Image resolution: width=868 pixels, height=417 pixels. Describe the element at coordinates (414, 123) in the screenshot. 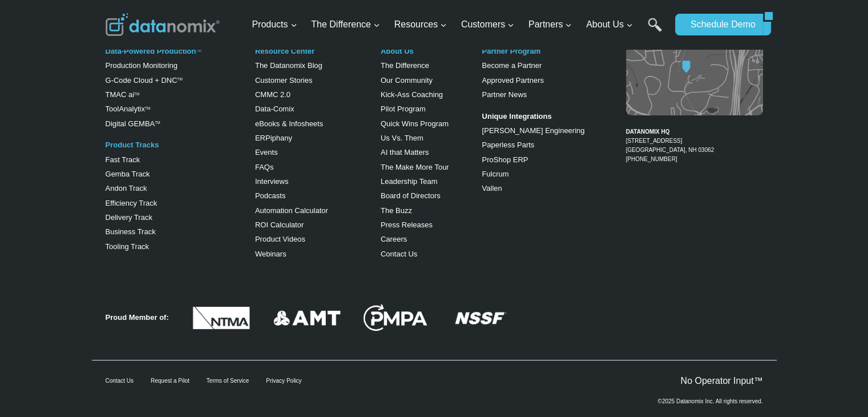

I see `a: Quick Wins Program` at that location.